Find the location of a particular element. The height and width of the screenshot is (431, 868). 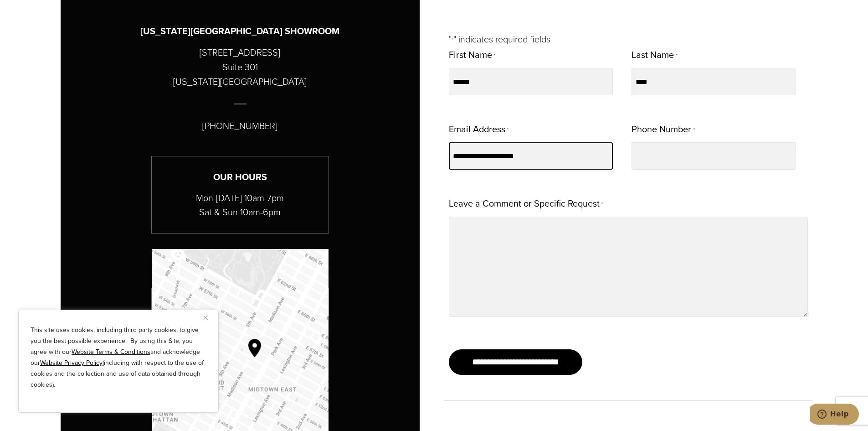

u: Website Privacy Policy is located at coordinates (71, 362).